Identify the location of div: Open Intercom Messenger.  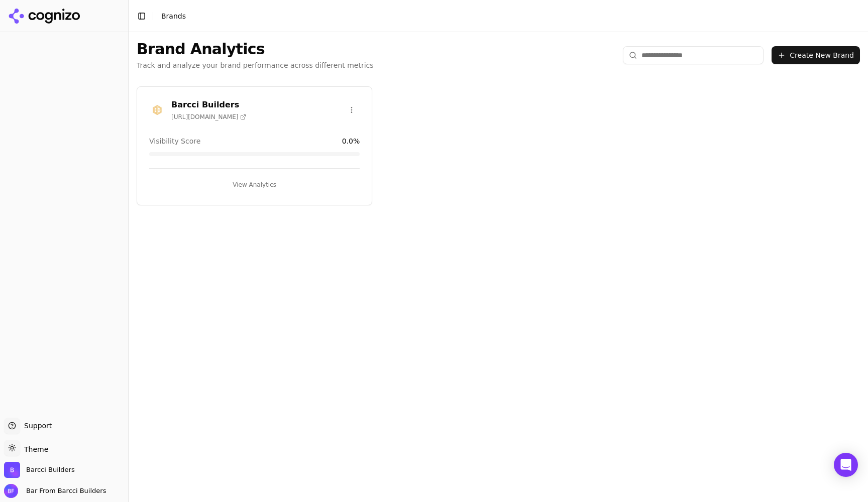
(846, 465).